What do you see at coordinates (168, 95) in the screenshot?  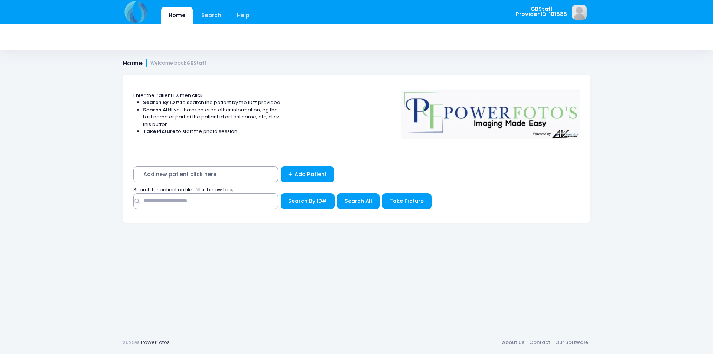 I see `span: Enter the Patient ID, then click` at bounding box center [168, 95].